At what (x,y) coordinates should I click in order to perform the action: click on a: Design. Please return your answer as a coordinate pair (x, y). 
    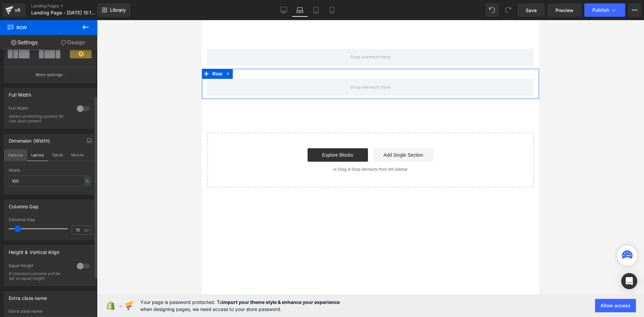
    Looking at the image, I should click on (73, 42).